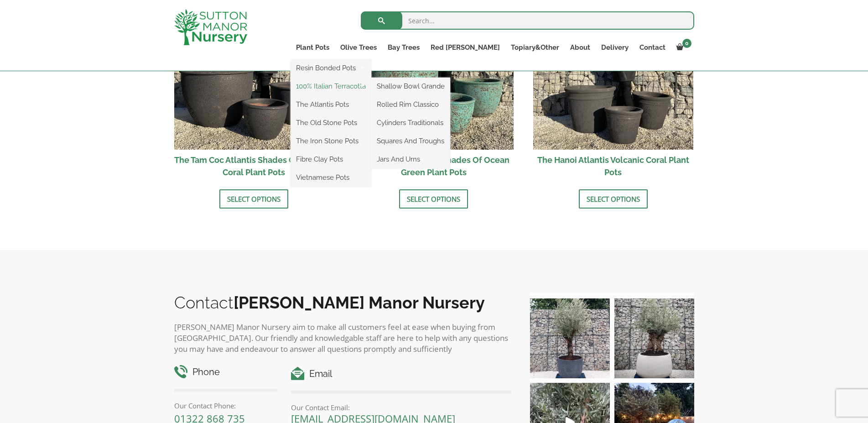 Image resolution: width=868 pixels, height=423 pixels. What do you see at coordinates (570, 338) in the screenshot?
I see `img: A beautiful multi-stem Spanish Olive tree potted in our luxurious fibre clay pots 😍😍` at bounding box center [570, 338].